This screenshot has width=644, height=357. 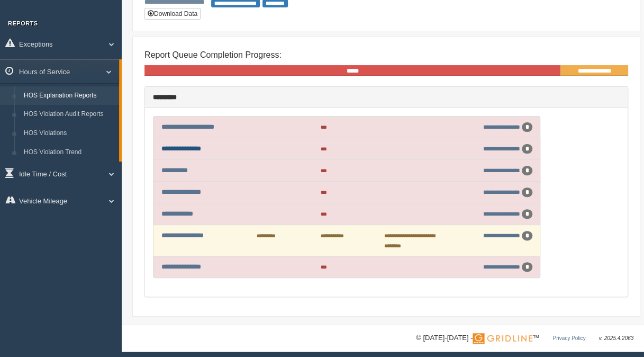 I want to click on a: HOS Explanation Reports, so click(x=69, y=96).